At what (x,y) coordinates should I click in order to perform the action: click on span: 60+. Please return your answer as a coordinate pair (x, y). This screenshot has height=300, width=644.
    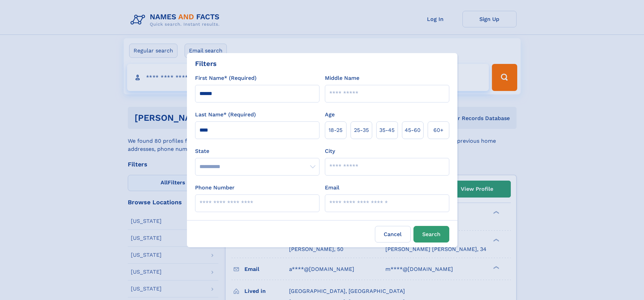
    Looking at the image, I should click on (439, 130).